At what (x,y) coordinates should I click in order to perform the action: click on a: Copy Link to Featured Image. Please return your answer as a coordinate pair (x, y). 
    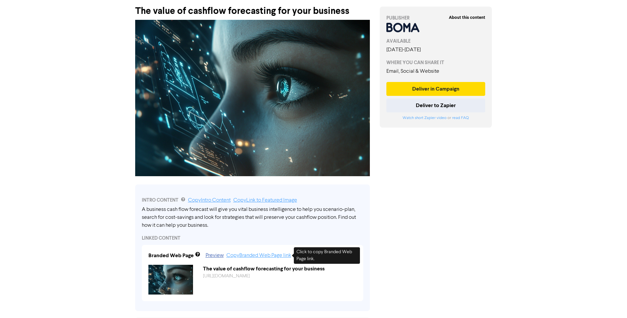
    Looking at the image, I should click on (265, 200).